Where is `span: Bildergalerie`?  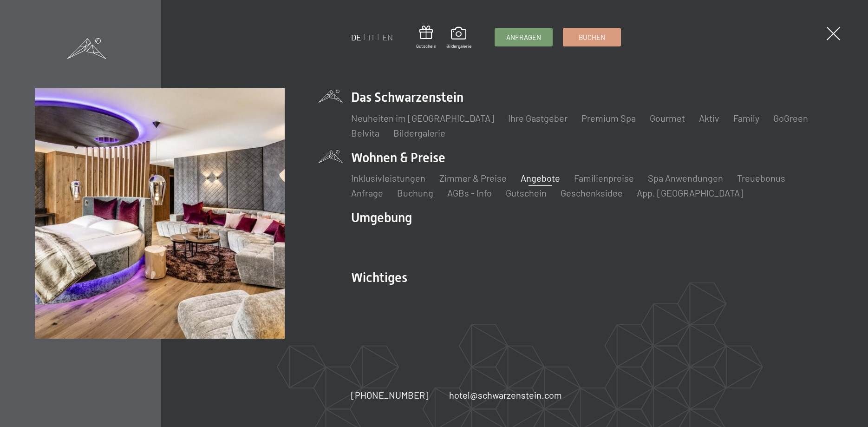 span: Bildergalerie is located at coordinates (459, 46).